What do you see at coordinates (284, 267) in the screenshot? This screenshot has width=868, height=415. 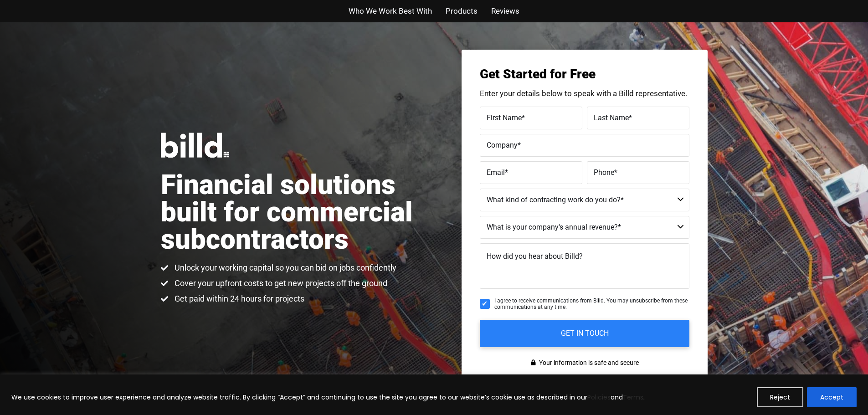 I see `span: Unlock your working capital so you can bid on jobs confidently` at bounding box center [284, 267].